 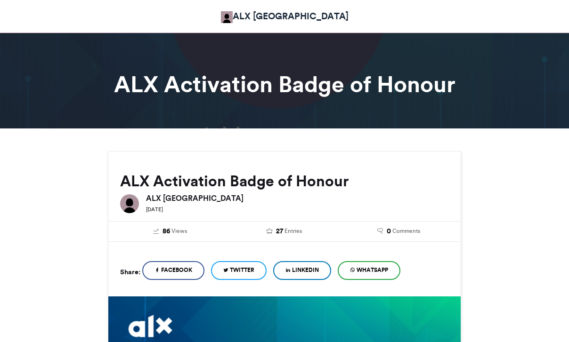 What do you see at coordinates (285, 181) in the screenshot?
I see `h2: ALX Activation Badge of Honour` at bounding box center [285, 181].